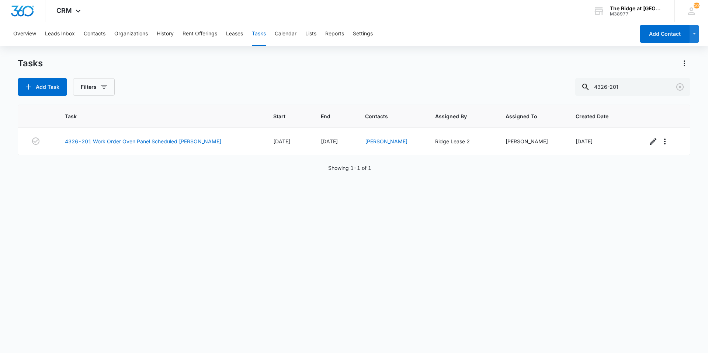 The height and width of the screenshot is (353, 708). Describe the element at coordinates (329, 116) in the screenshot. I see `span: End` at that location.